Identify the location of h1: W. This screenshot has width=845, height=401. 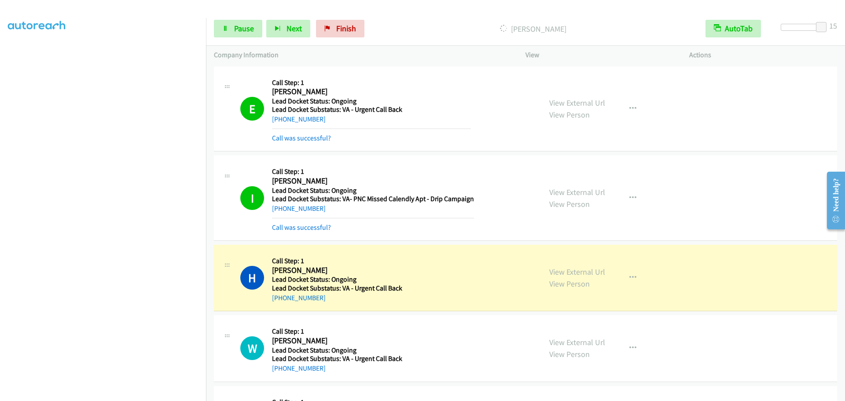
(252, 348).